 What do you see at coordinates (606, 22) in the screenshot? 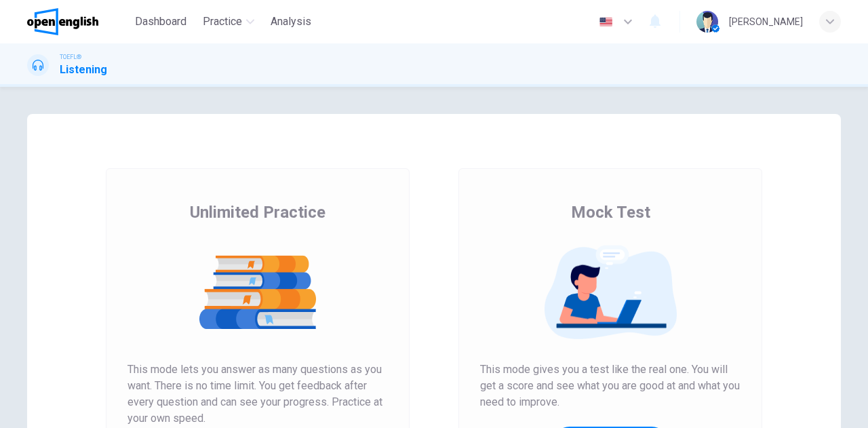
I see `img: en` at bounding box center [606, 22].